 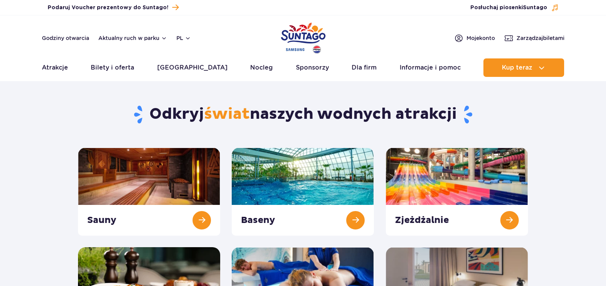 What do you see at coordinates (524, 68) in the screenshot?
I see `button: Kup teraz` at bounding box center [524, 68].